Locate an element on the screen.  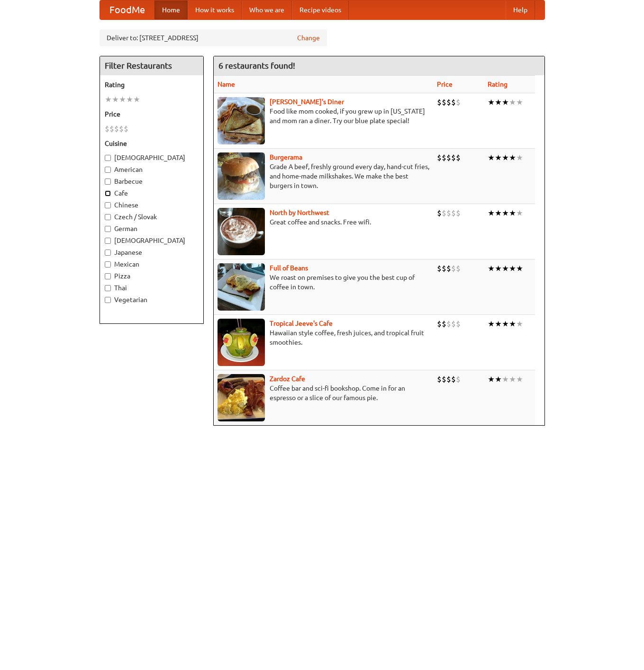
label: Japanese is located at coordinates (152, 253).